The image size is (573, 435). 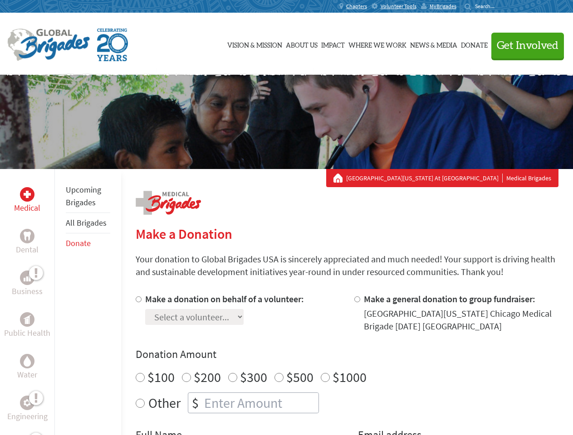 I want to click on p: Your donation to Global Brigades USA is sincerely appreciated and much needed! Your support is dr..., so click(x=347, y=266).